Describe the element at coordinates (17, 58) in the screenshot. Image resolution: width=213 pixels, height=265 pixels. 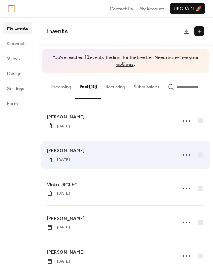
I see `a: Views` at that location.